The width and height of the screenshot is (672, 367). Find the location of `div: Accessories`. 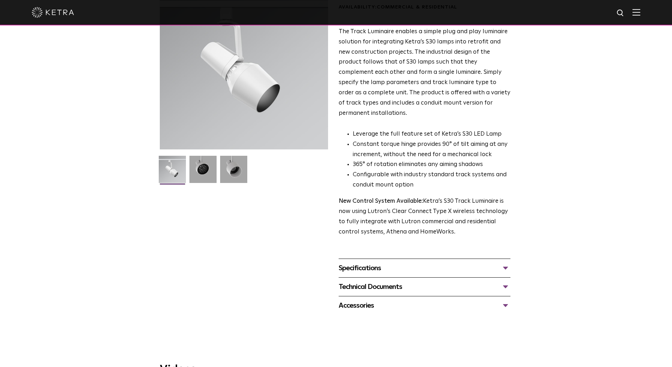

div: Accessories is located at coordinates (425, 305).